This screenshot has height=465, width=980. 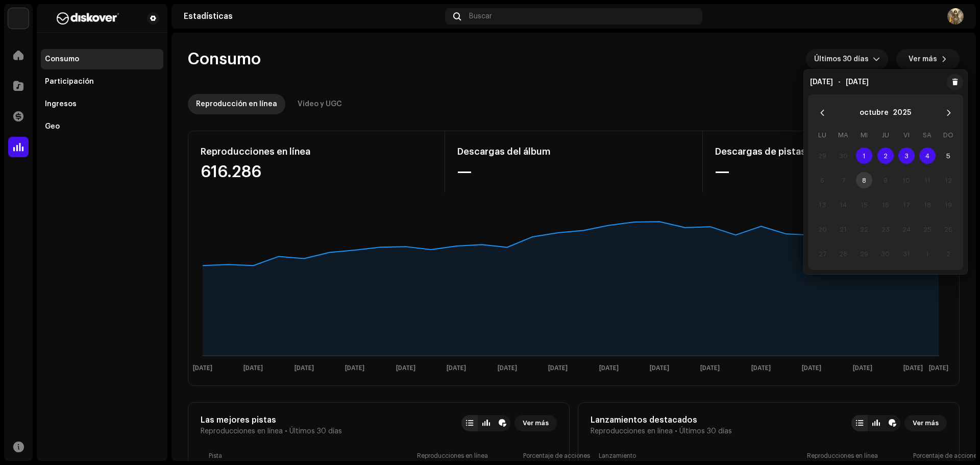 What do you see at coordinates (927, 155) in the screenshot?
I see `span: 4` at bounding box center [927, 155].